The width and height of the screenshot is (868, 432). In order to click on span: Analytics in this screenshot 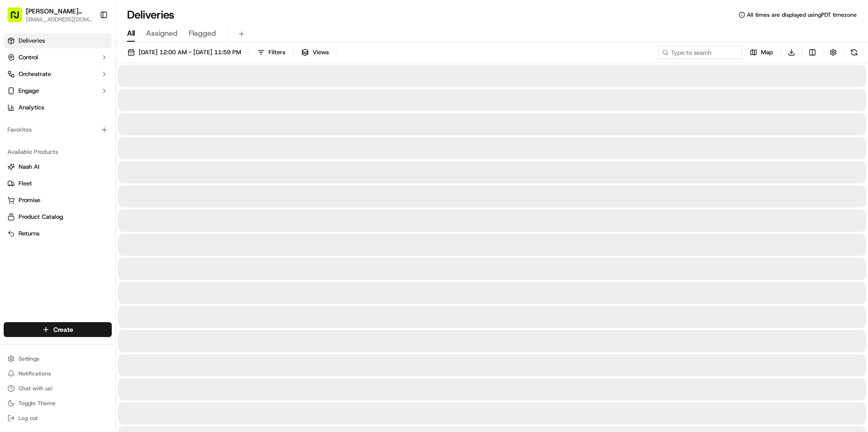, I will do `click(31, 108)`.